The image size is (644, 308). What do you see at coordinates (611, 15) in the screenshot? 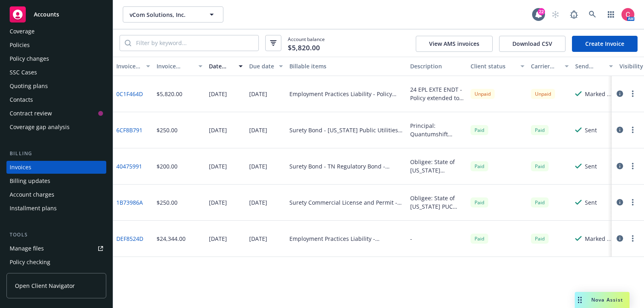
I see `a: Switch app` at bounding box center [611, 15].